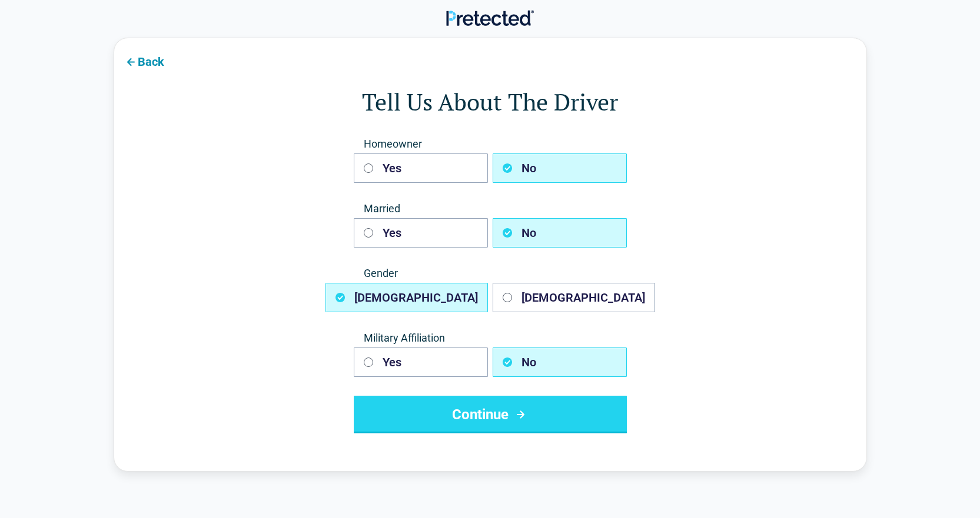  Describe the element at coordinates (490, 414) in the screenshot. I see `button: Continue` at that location.